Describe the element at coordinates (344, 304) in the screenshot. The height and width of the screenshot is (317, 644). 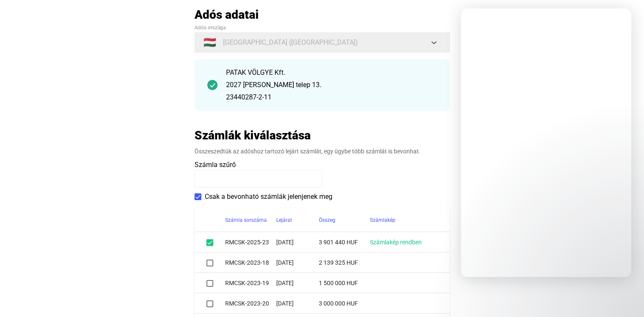
I see `td: 3 000 000 HUF` at that location.